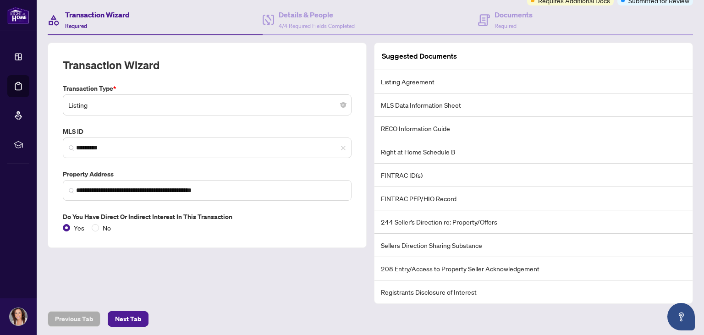 The height and width of the screenshot is (335, 704). Describe the element at coordinates (533, 268) in the screenshot. I see `li: 208 Entry/Access to Property Seller Acknowledgement` at that location.